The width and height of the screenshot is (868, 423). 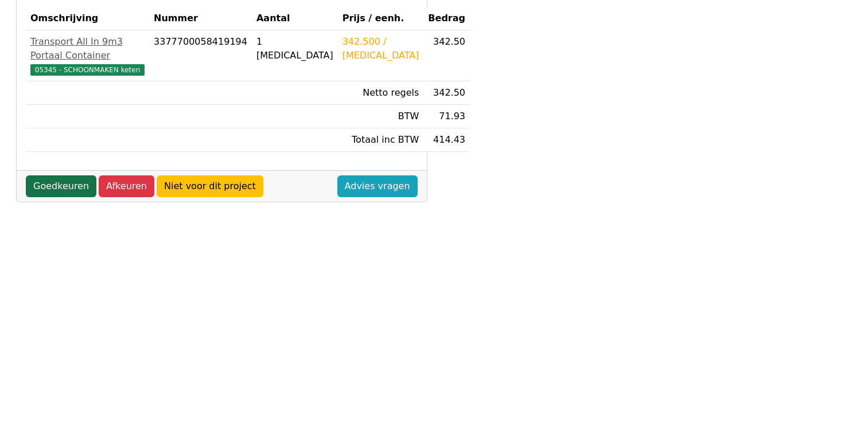 What do you see at coordinates (87, 49) in the screenshot?
I see `div: Transport All In 9m3 Portaal Container` at bounding box center [87, 49].